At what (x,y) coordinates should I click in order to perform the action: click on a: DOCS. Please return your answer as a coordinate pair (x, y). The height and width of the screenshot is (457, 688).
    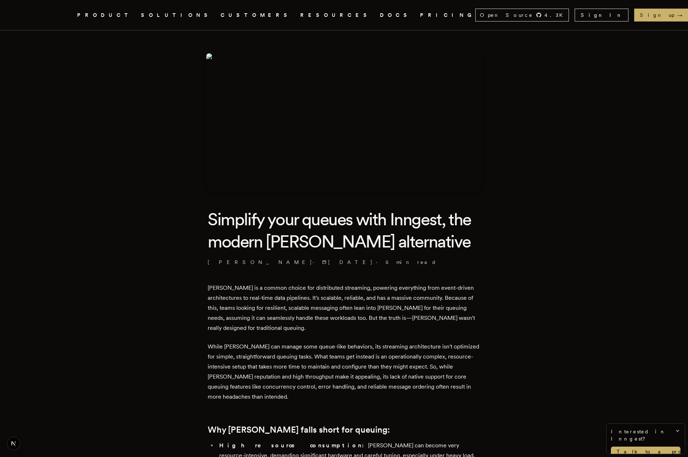
    Looking at the image, I should click on (395, 15).